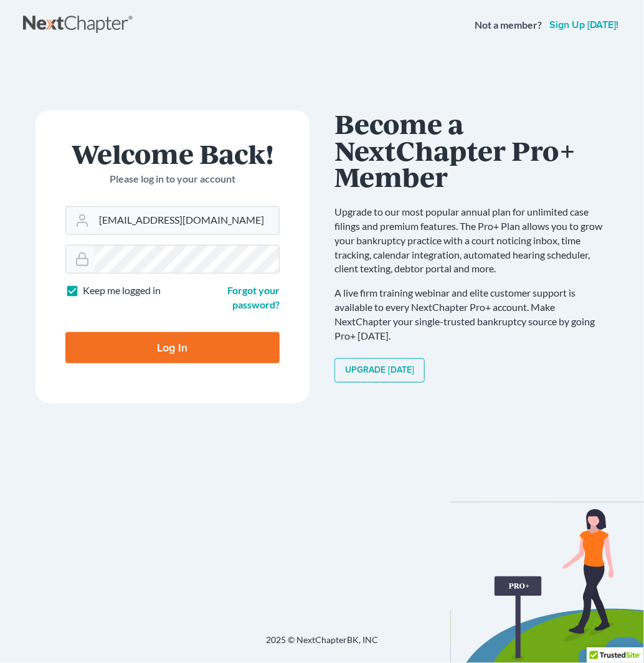 The image size is (644, 663). What do you see at coordinates (254, 298) in the screenshot?
I see `a: Forgot your password?` at bounding box center [254, 298].